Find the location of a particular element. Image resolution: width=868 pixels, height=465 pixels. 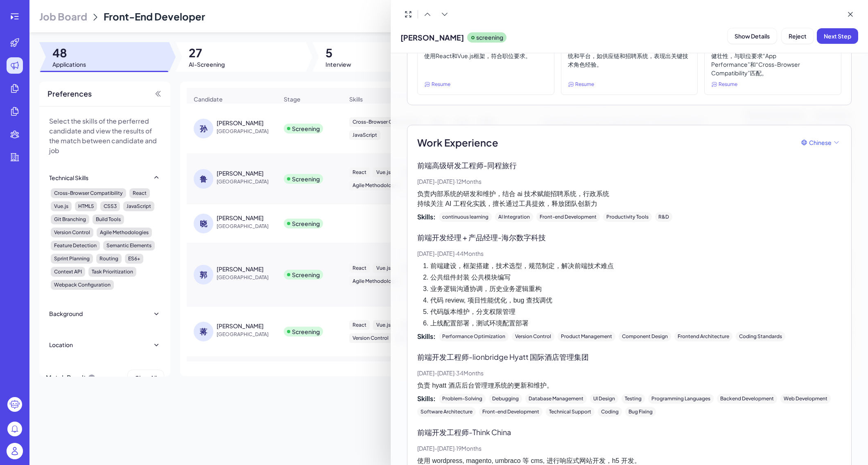

div: AI Integration is located at coordinates (513, 217).